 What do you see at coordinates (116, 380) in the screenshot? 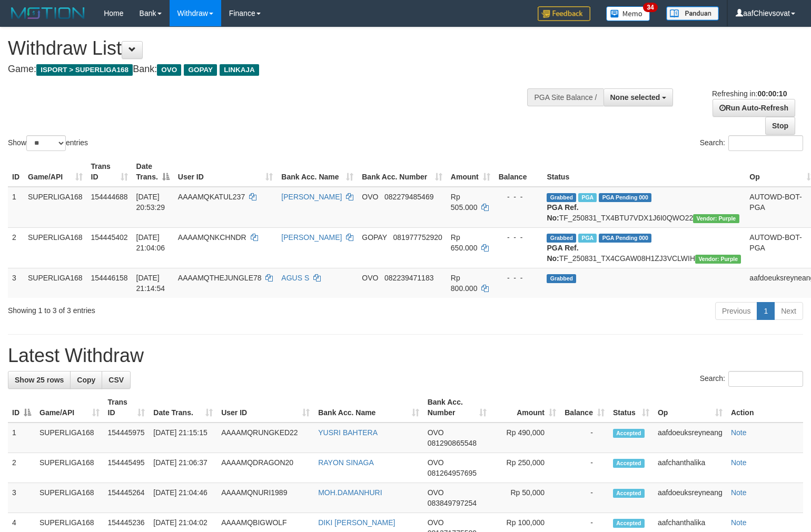
I see `span: CSV` at bounding box center [116, 380].